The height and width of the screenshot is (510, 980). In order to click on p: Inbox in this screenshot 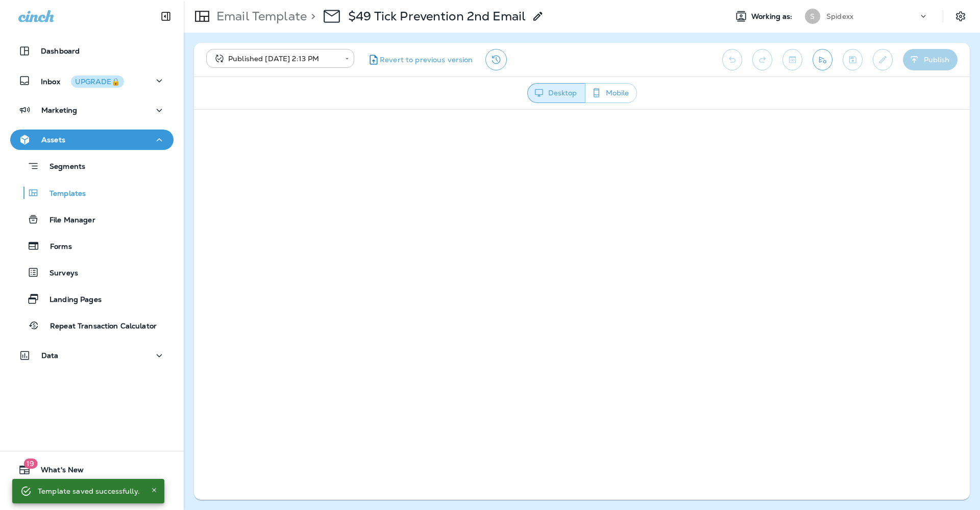, I will do `click(82, 80)`.